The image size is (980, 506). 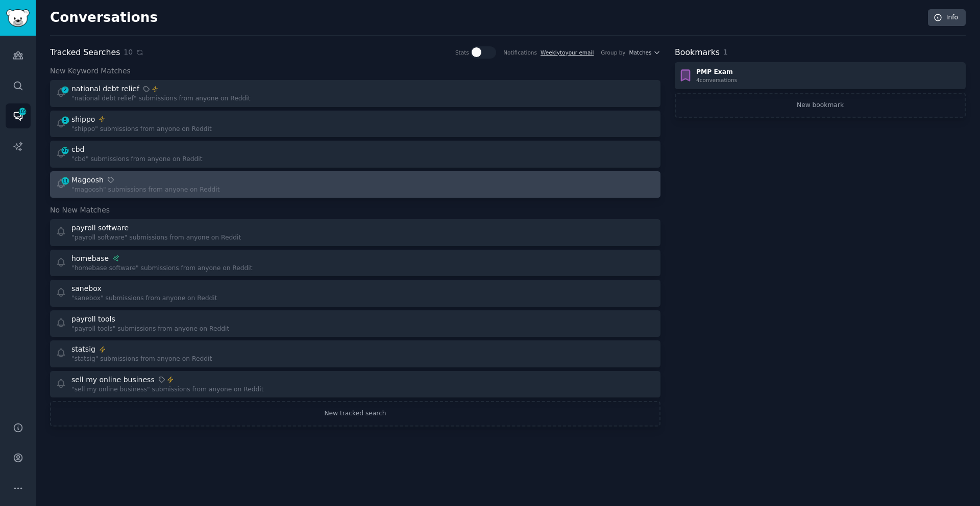 I want to click on div: PMP Exam, so click(x=717, y=72).